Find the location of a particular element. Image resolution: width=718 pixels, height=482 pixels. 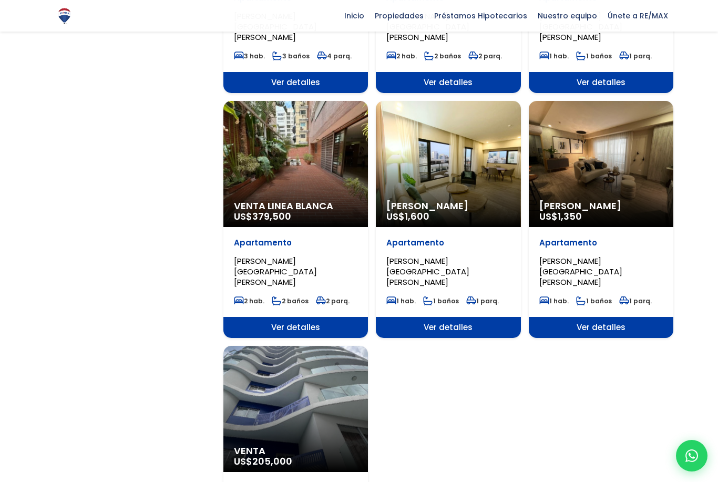

span: Venta Linea Blanca is located at coordinates (295, 206).